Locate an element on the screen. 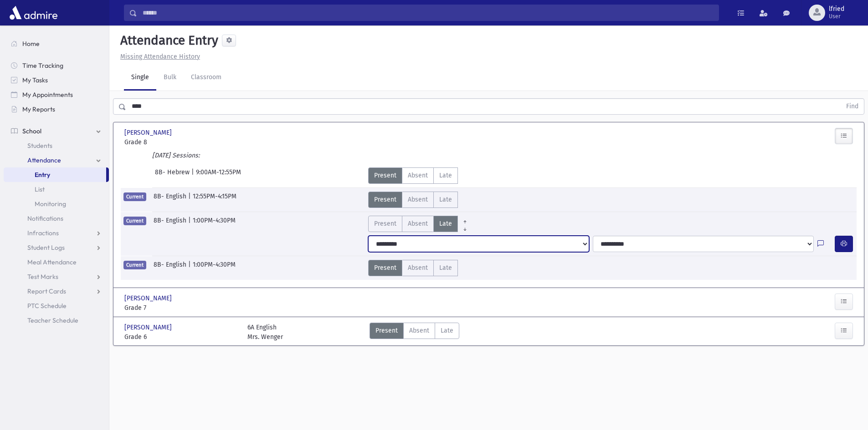 The height and width of the screenshot is (430, 868). span: Test Marks is located at coordinates (43, 277).